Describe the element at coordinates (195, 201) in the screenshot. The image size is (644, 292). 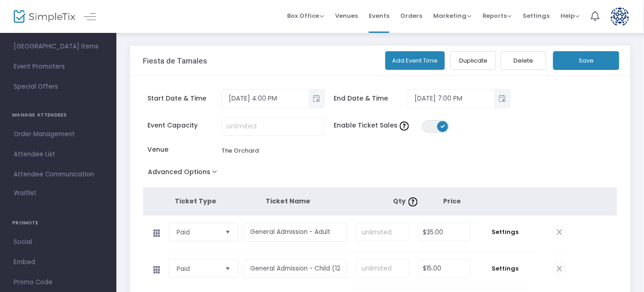
I see `span: Ticket Type` at that location.